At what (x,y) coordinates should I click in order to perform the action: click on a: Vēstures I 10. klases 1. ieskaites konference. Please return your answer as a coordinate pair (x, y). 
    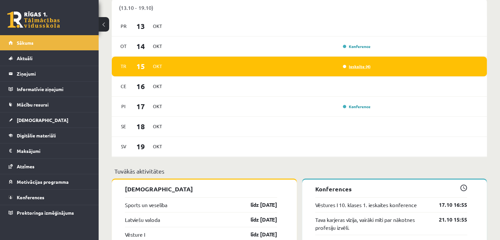
    Looking at the image, I should click on (366, 205).